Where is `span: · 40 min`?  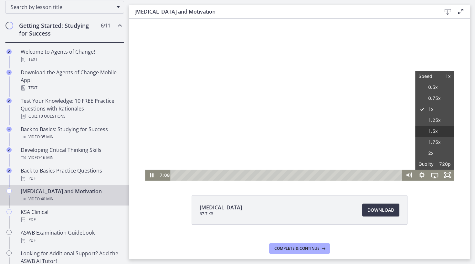
span: · 40 min is located at coordinates (47, 199).